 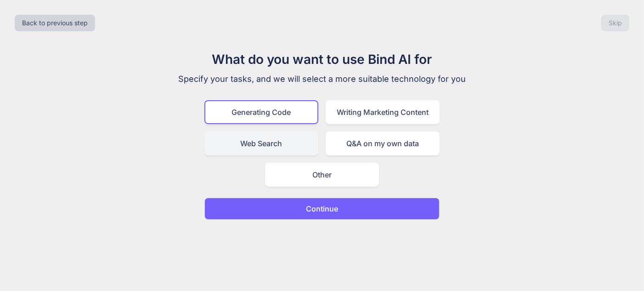 I want to click on h1: What do you want to use Bind AI for, so click(x=322, y=59).